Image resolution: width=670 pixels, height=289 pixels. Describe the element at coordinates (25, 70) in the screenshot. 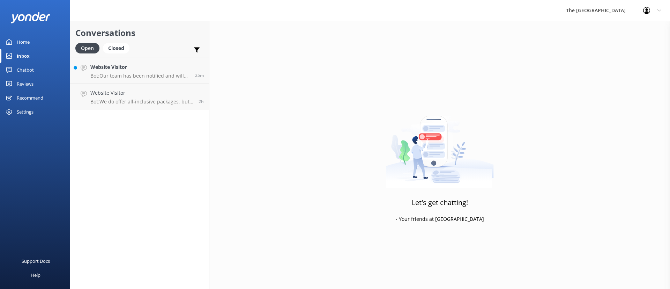

I see `div: Chatbot` at that location.